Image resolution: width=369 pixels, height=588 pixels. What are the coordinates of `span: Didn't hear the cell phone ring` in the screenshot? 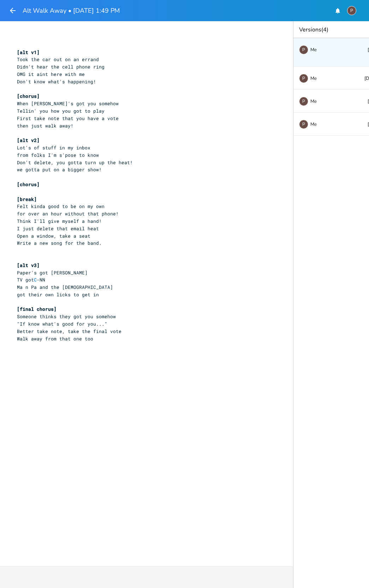 It's located at (61, 67).